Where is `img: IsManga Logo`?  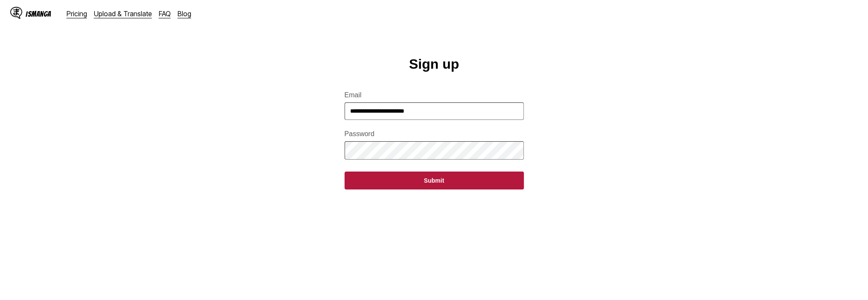 img: IsManga Logo is located at coordinates (17, 13).